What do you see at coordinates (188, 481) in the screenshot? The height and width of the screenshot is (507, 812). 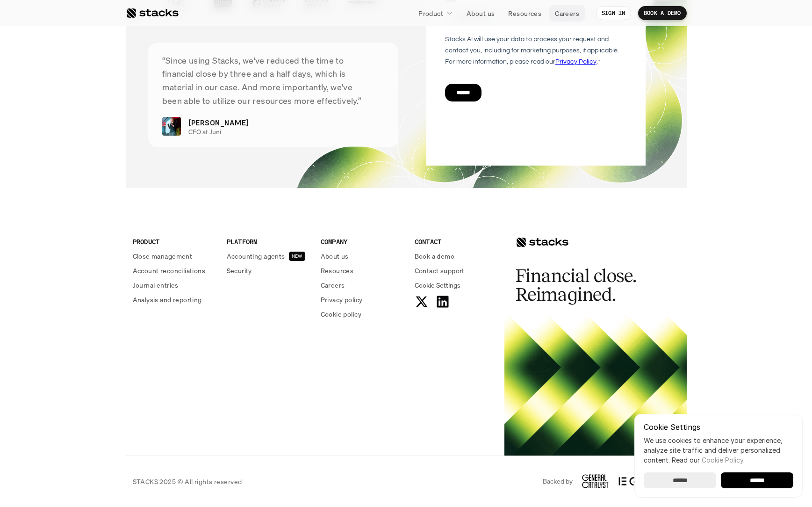 I see `p: STACKS 2025 © All rights reserved` at bounding box center [188, 481].